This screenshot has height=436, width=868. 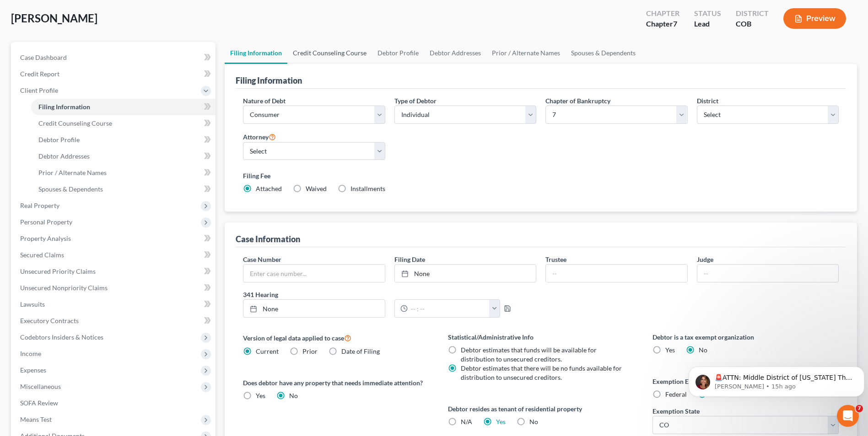 I want to click on label: 341 Hearing, so click(x=389, y=294).